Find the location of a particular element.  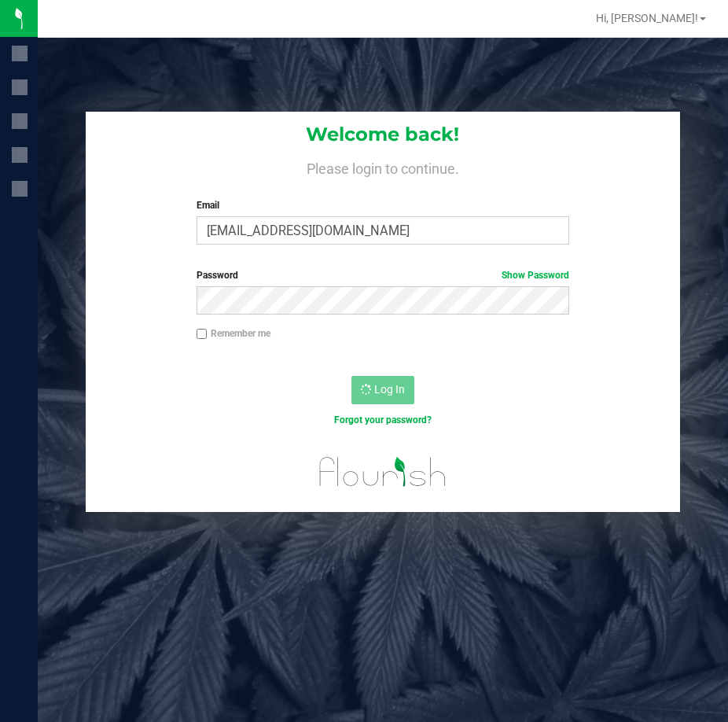

span: Password is located at coordinates (217, 276).